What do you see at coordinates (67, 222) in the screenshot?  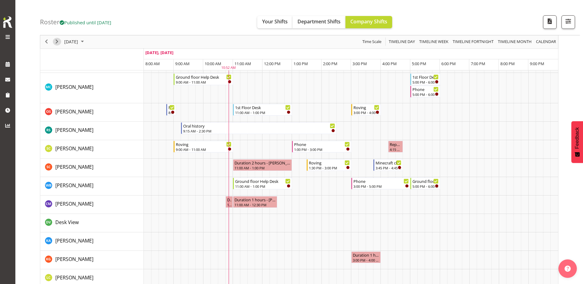 I see `span: Desk View` at bounding box center [67, 222].